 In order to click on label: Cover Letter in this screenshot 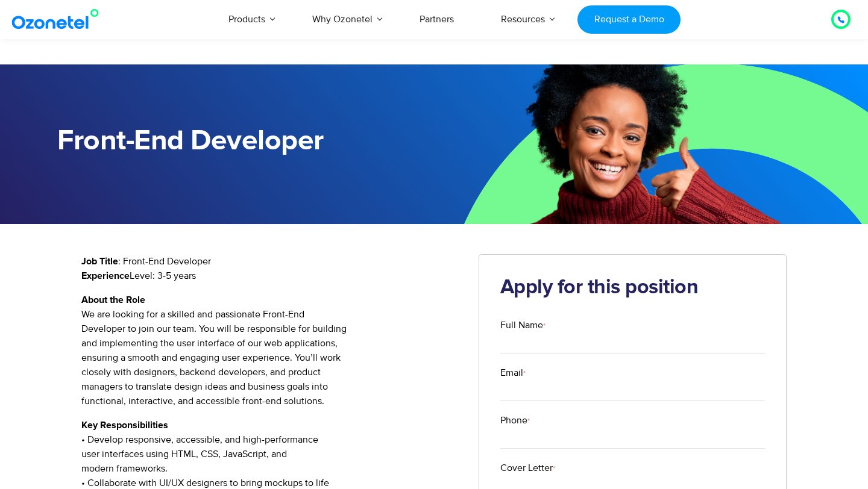, I will do `click(633, 468)`.